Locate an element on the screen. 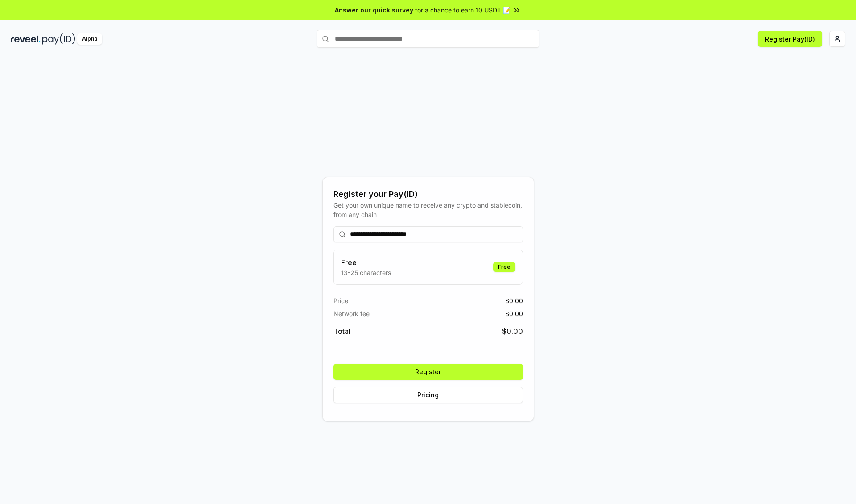 This screenshot has height=504, width=856. img: pay_id is located at coordinates (59, 39).